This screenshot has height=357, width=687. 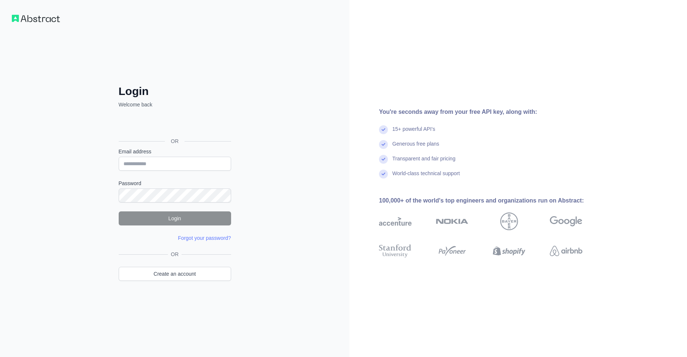 I want to click on a: Create an account, so click(x=175, y=274).